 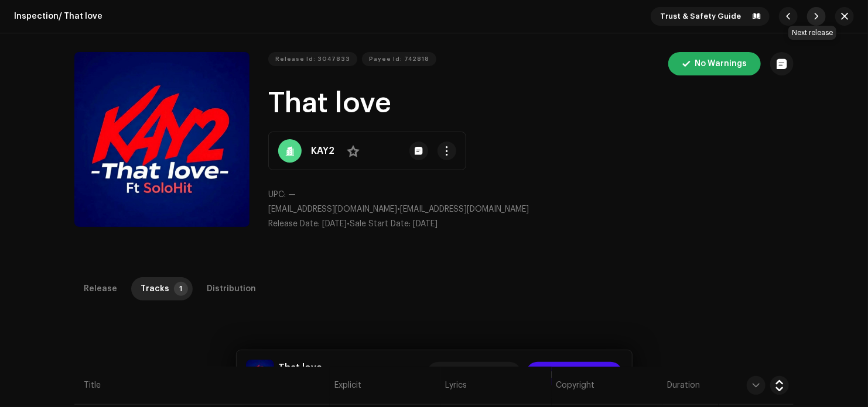 What do you see at coordinates (684, 386) in the screenshot?
I see `span: Duration` at bounding box center [684, 386].